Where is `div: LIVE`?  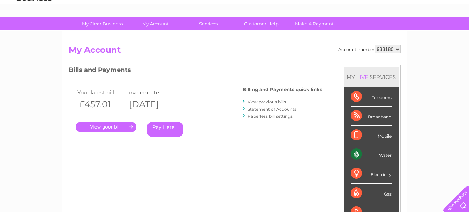
div: LIVE is located at coordinates (362, 77).